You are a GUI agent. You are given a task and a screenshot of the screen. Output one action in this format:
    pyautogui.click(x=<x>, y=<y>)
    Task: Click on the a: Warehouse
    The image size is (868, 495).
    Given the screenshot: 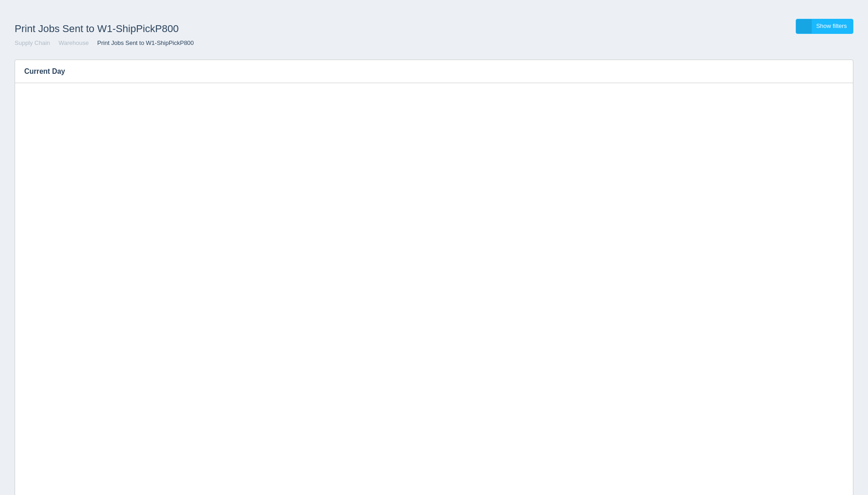 What is the action you would take?
    pyautogui.click(x=73, y=43)
    